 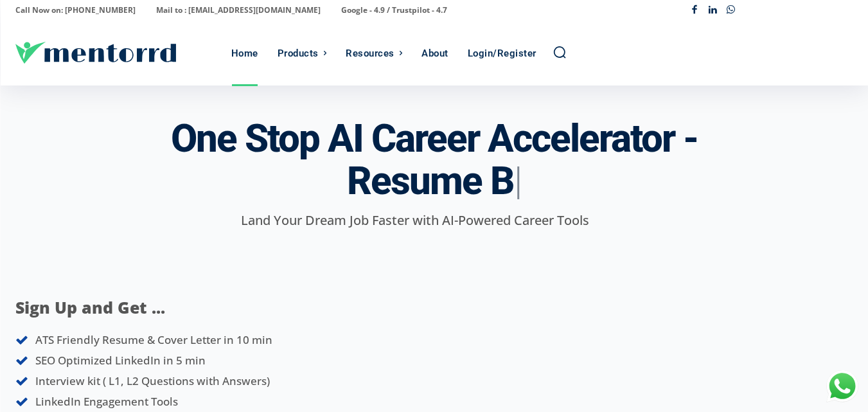 I want to click on a: Products, so click(x=302, y=53).